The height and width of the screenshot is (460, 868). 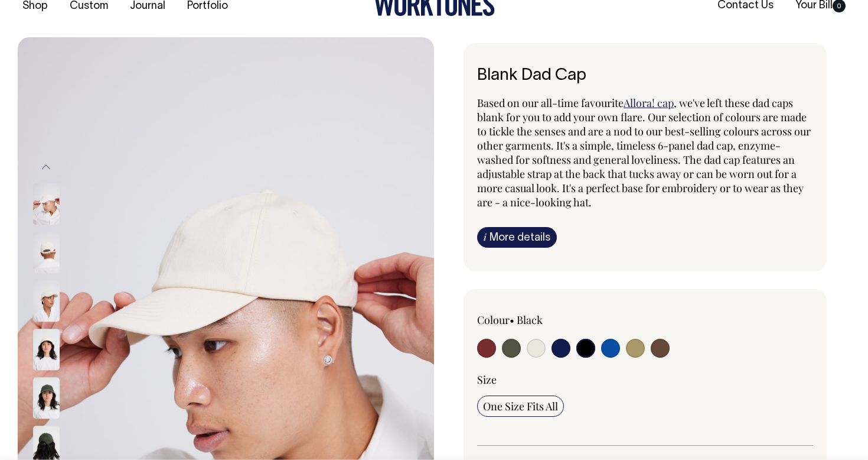 What do you see at coordinates (649, 103) in the screenshot?
I see `a: Allora! cap` at bounding box center [649, 103].